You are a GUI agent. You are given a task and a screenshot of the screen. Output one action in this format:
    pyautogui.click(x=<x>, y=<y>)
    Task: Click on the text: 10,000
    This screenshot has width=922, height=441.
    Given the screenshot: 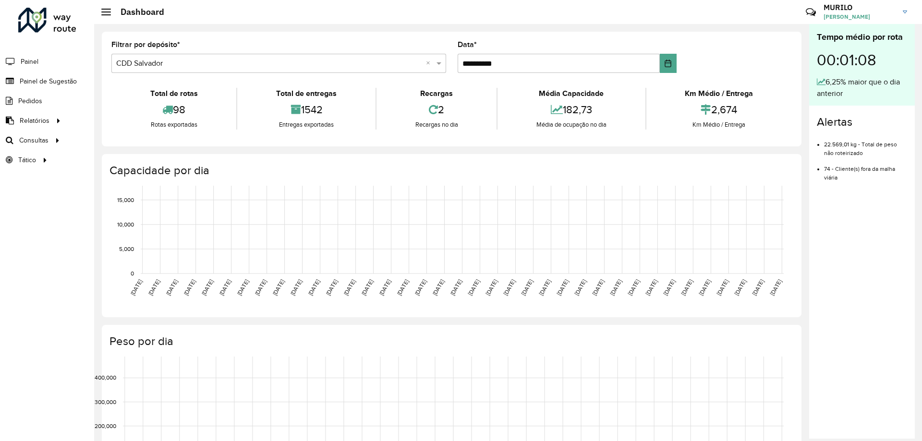 What is the action you would take?
    pyautogui.click(x=125, y=224)
    